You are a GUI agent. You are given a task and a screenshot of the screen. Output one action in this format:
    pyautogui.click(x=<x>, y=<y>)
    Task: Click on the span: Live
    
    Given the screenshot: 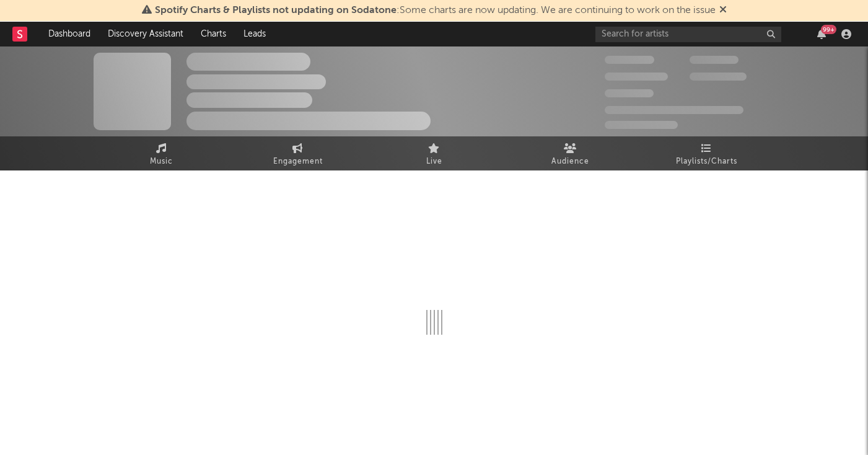 What is the action you would take?
    pyautogui.click(x=434, y=162)
    